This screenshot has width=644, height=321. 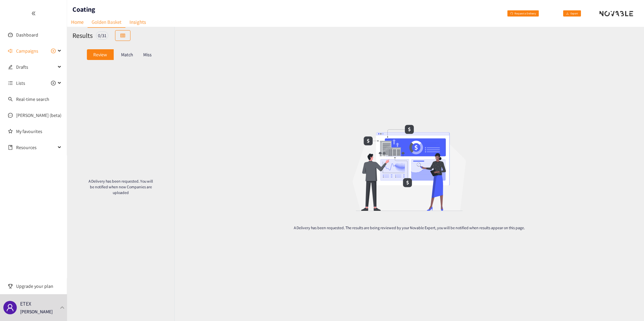 What do you see at coordinates (84, 10) in the screenshot?
I see `h1: Coating` at bounding box center [84, 10].